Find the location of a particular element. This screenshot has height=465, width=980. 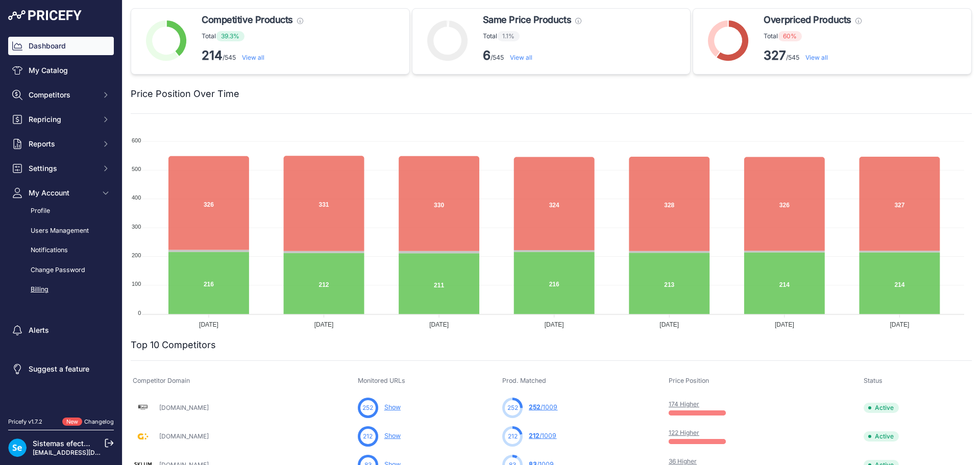

a: 122 Higher is located at coordinates (684, 432).